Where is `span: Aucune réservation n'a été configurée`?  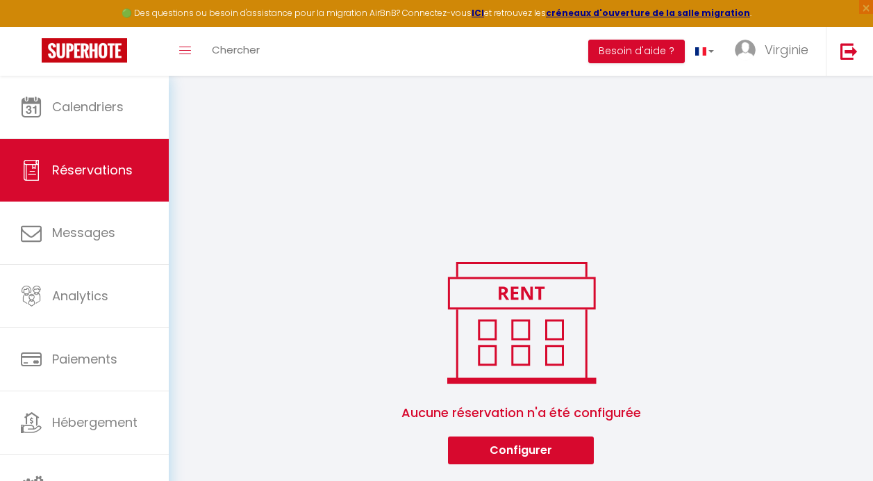 span: Aucune réservation n'a été configurée is located at coordinates (521, 413).